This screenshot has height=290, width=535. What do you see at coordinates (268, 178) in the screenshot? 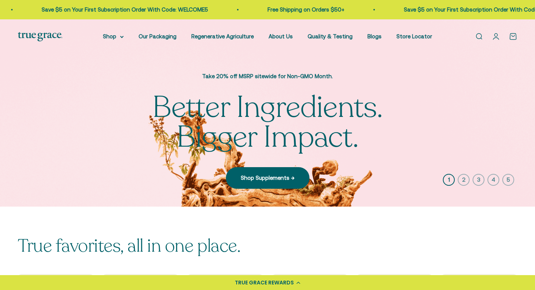
I see `a: Shop Supplements →` at bounding box center [268, 178].